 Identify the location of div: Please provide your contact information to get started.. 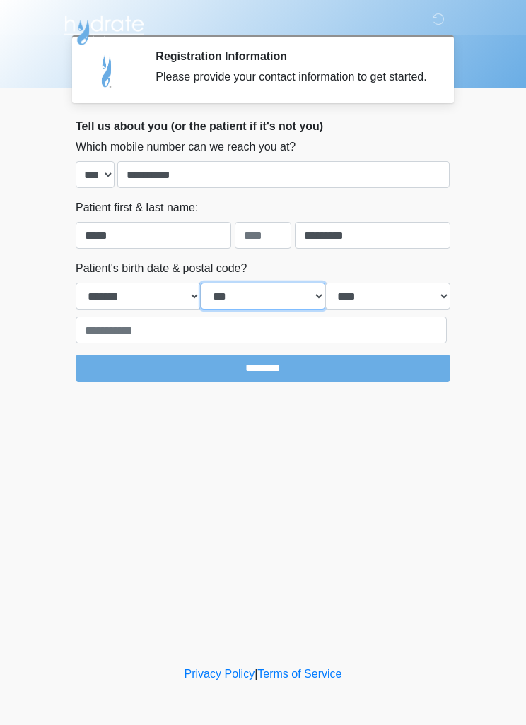
(292, 77).